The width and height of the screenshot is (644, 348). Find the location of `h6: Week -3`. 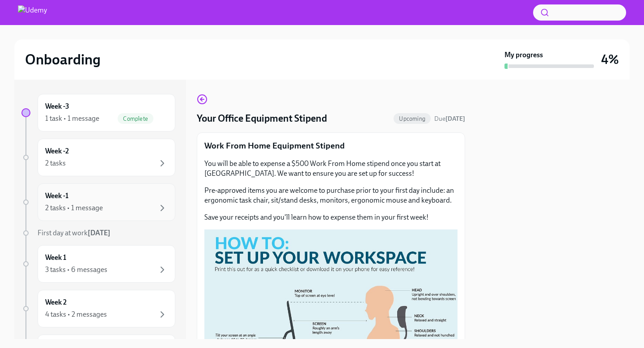

h6: Week -3 is located at coordinates (57, 106).